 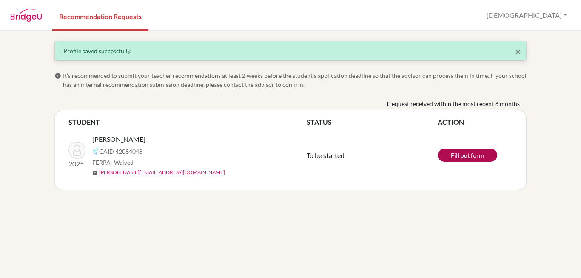 What do you see at coordinates (95, 173) in the screenshot?
I see `span: mail` at bounding box center [95, 173].